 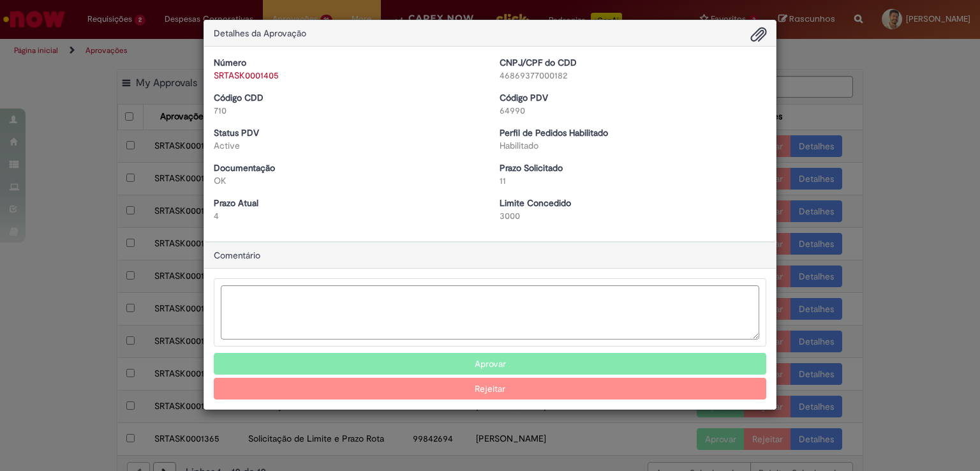 What do you see at coordinates (230, 62) in the screenshot?
I see `b: Número` at bounding box center [230, 62].